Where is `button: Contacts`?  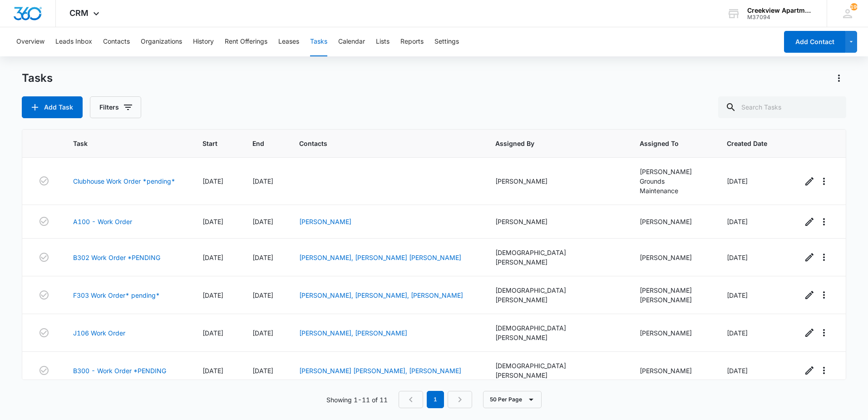
button: Contacts is located at coordinates (116, 42).